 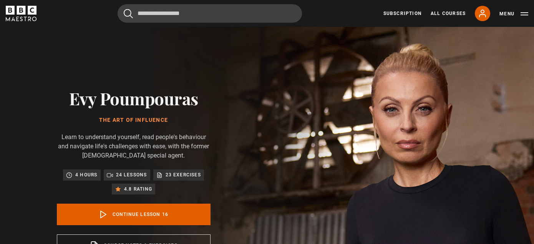 I want to click on input: Search, so click(x=210, y=13).